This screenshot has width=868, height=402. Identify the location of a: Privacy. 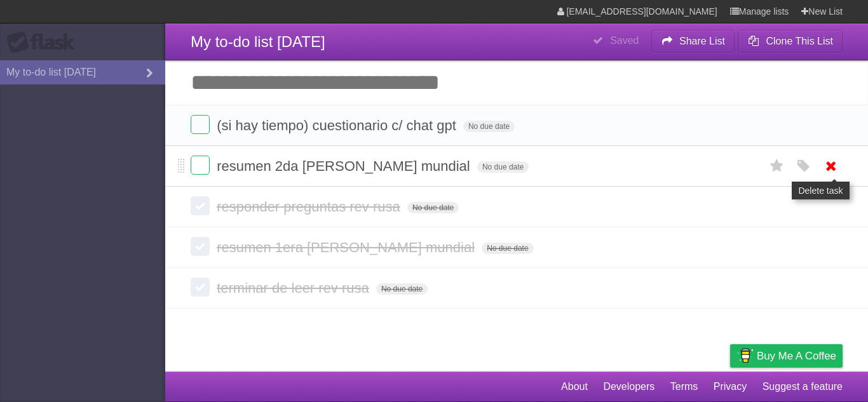
(730, 387).